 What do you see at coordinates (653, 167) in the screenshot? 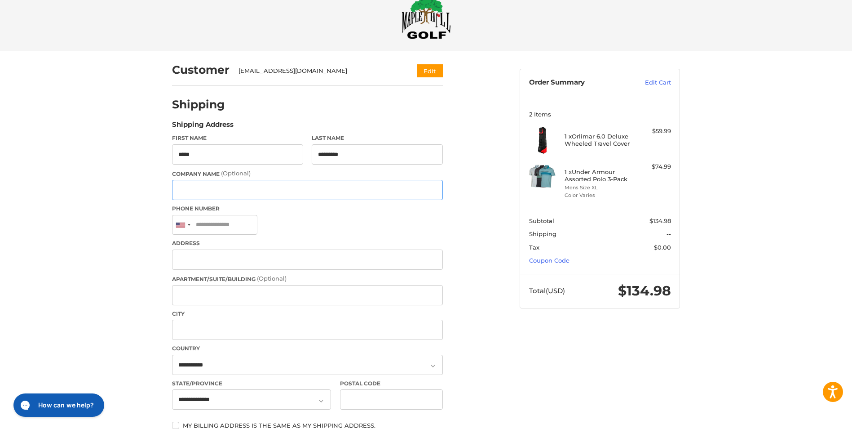
I see `div: $74.99` at bounding box center [653, 167].